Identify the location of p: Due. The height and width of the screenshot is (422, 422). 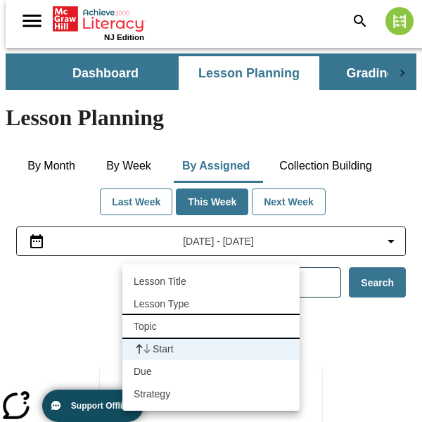
(143, 372).